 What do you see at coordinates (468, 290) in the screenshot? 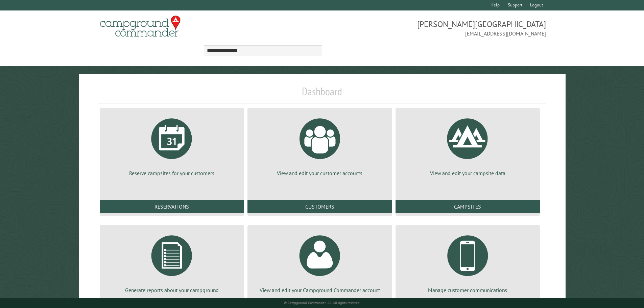
I see `p: Manage customer communications` at bounding box center [468, 290].